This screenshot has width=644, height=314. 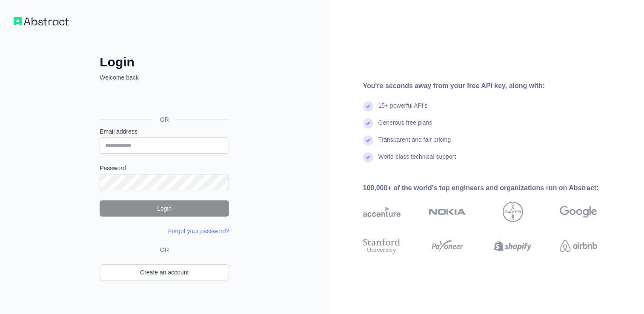 I want to click on h2: Login, so click(x=164, y=62).